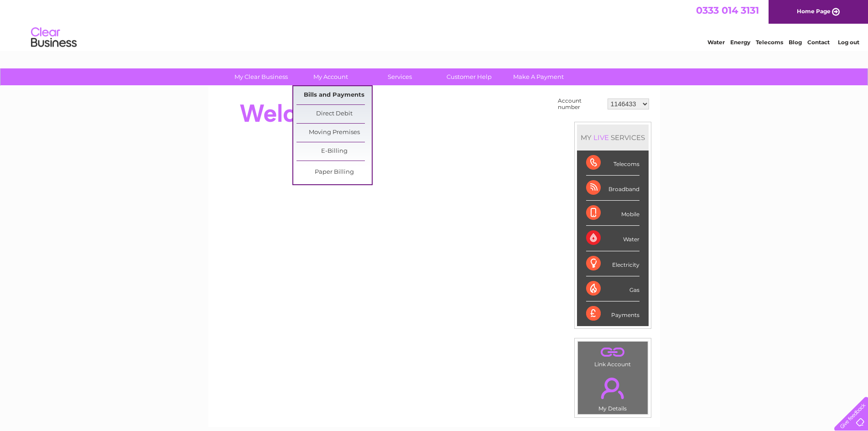 The width and height of the screenshot is (868, 431). I want to click on a: Telecoms, so click(770, 42).